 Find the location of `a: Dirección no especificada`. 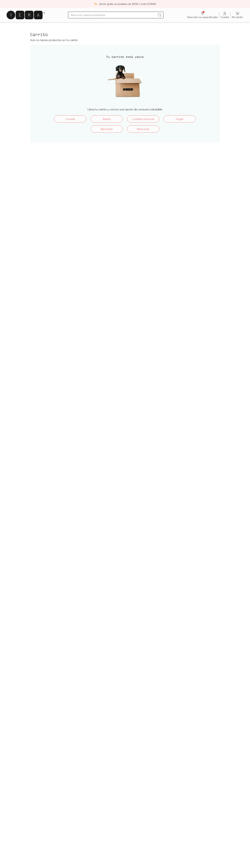

a: Dirección no especificada is located at coordinates (202, 15).